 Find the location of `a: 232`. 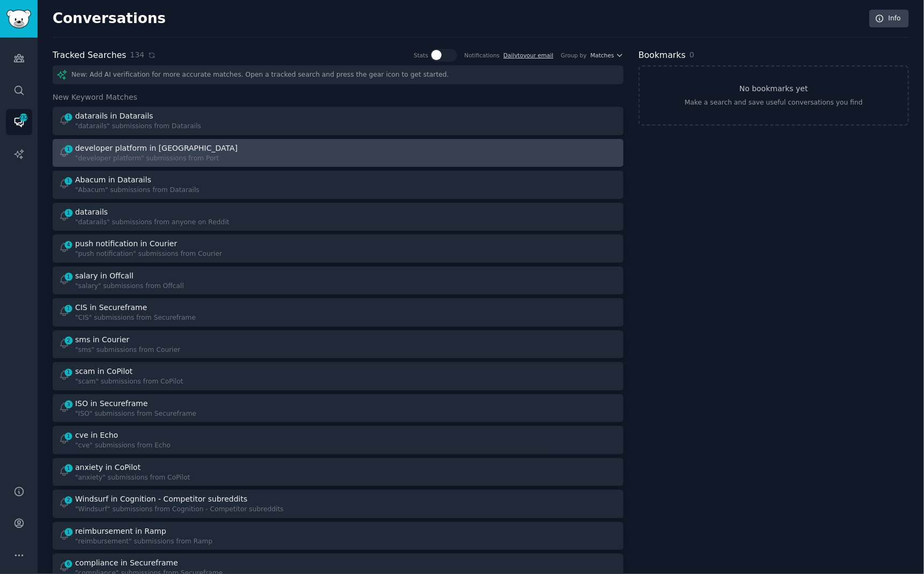

a: 232 is located at coordinates (19, 122).